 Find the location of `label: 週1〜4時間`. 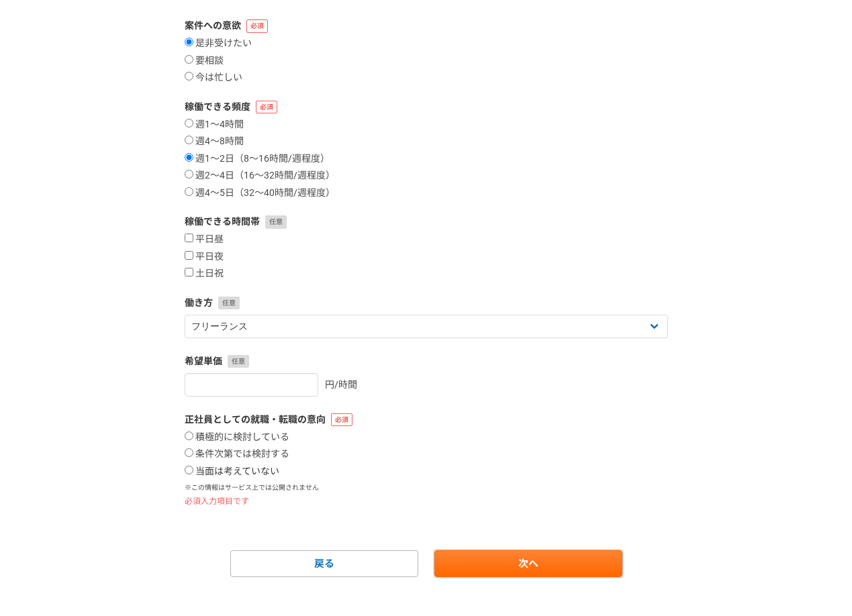

label: 週1〜4時間 is located at coordinates (214, 125).